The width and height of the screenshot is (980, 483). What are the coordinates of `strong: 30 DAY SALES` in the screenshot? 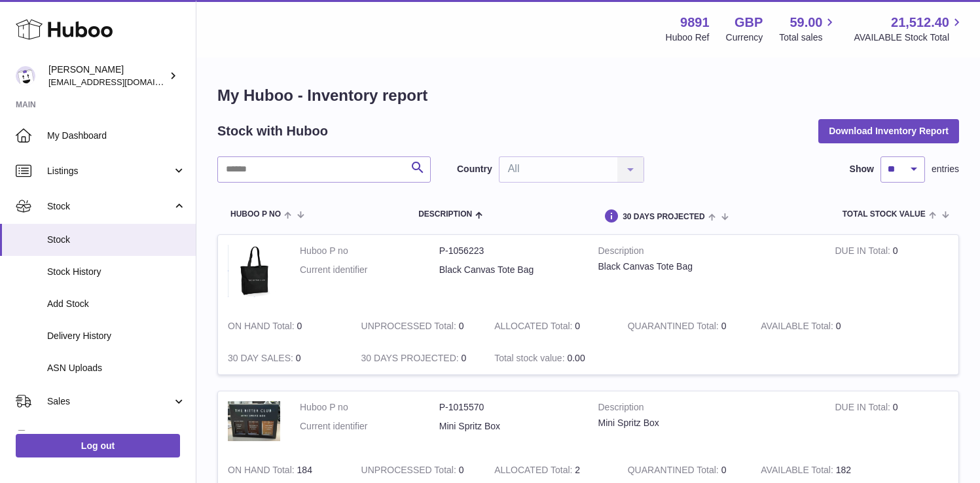 It's located at (262, 359).